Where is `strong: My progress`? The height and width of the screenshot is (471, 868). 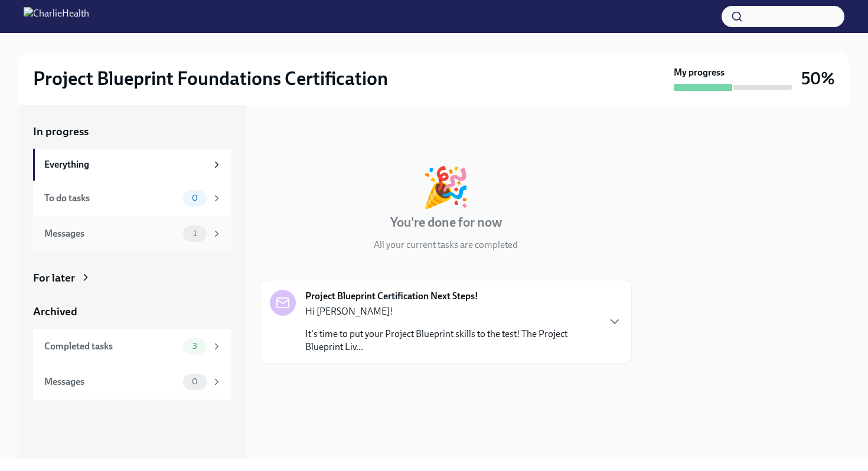
strong: My progress is located at coordinates (699, 73).